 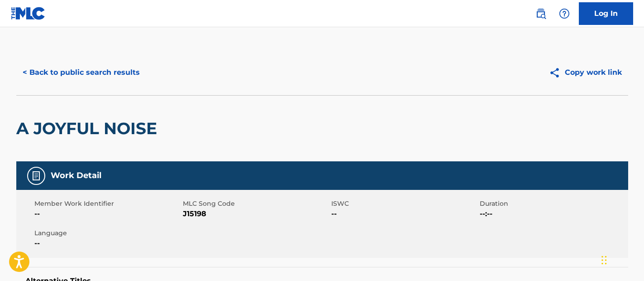 I want to click on span: MLC Song Code, so click(x=256, y=203).